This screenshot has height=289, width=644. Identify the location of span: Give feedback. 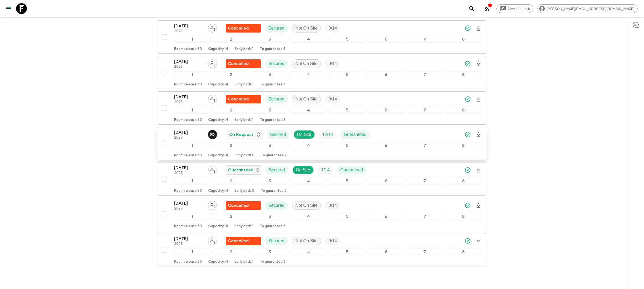
(518, 9).